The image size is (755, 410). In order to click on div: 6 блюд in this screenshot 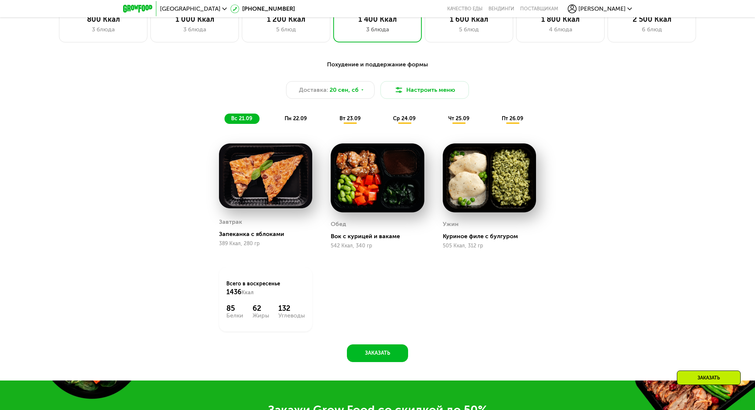, I will do `click(652, 30)`.